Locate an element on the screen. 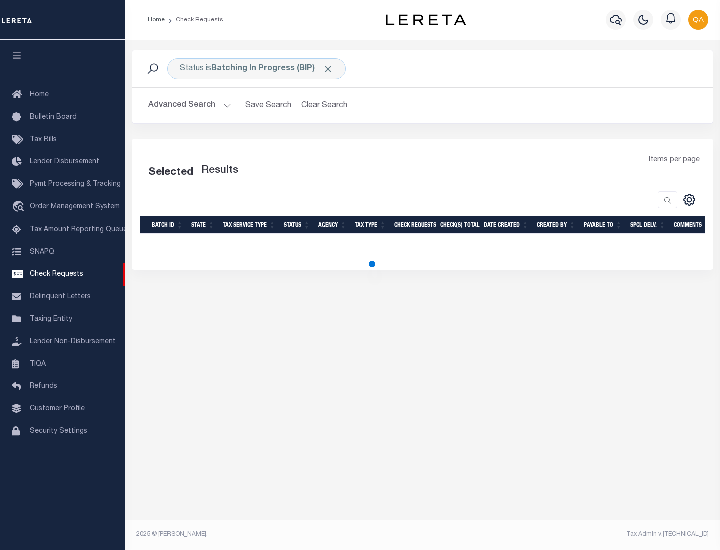  span: Tax Bills is located at coordinates (43, 140).